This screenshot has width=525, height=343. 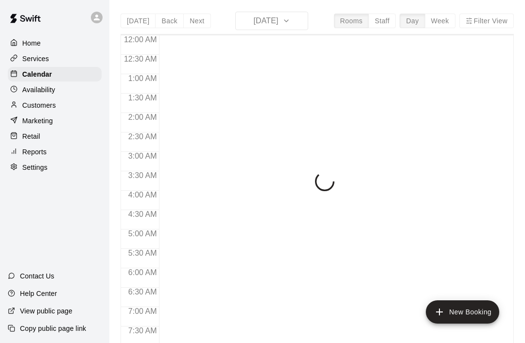 What do you see at coordinates (54, 137) in the screenshot?
I see `div: Retail` at bounding box center [54, 137].